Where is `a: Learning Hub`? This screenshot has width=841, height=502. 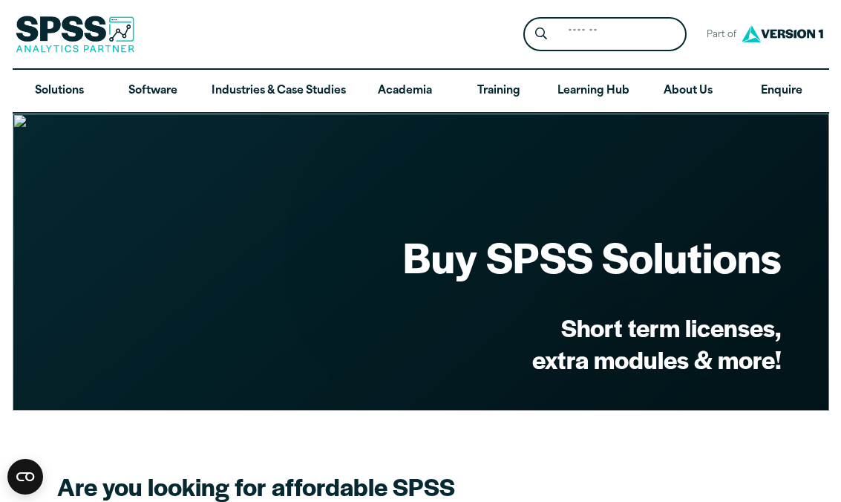 a: Learning Hub is located at coordinates (593, 91).